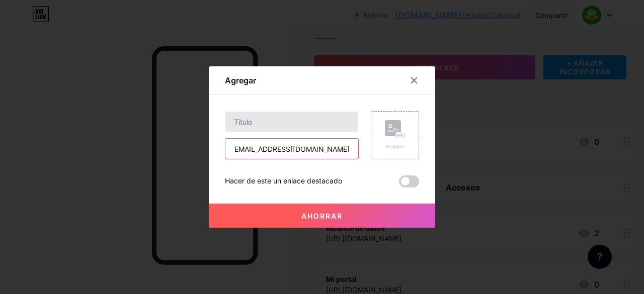 The width and height of the screenshot is (644, 294). I want to click on font: Imagen, so click(395, 147).